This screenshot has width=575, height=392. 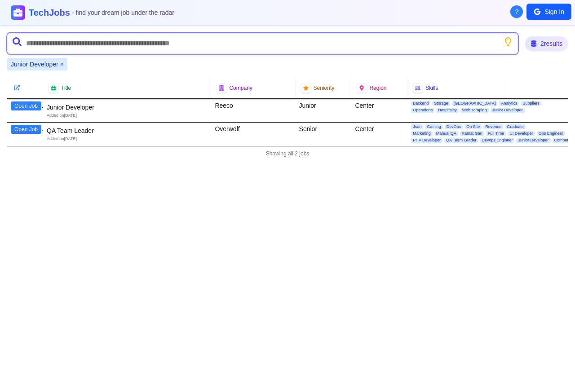 I want to click on span: Seniority, so click(x=324, y=88).